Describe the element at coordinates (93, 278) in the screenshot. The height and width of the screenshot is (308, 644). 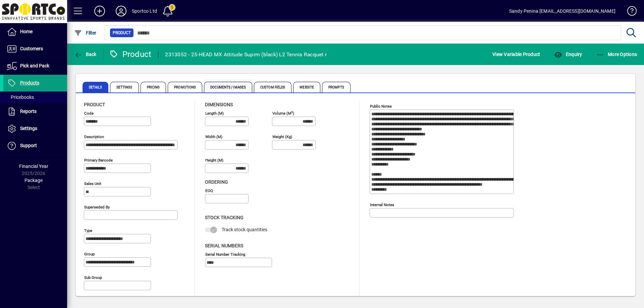
I see `mat-label: Sub group` at that location.